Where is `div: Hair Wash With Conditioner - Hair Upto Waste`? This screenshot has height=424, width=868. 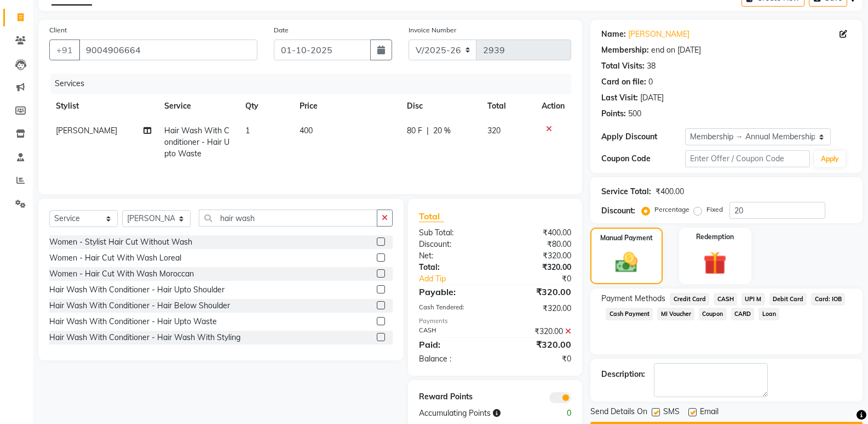 div: Hair Wash With Conditioner - Hair Upto Waste is located at coordinates (134, 321).